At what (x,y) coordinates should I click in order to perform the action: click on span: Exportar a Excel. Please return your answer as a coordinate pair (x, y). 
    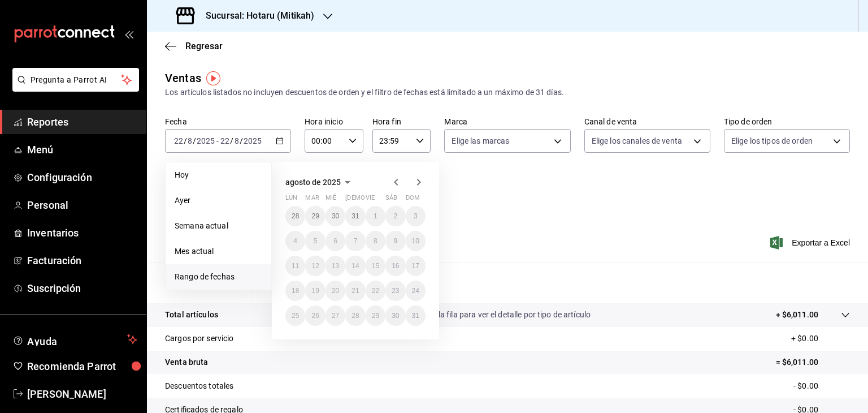
    Looking at the image, I should click on (811, 243).